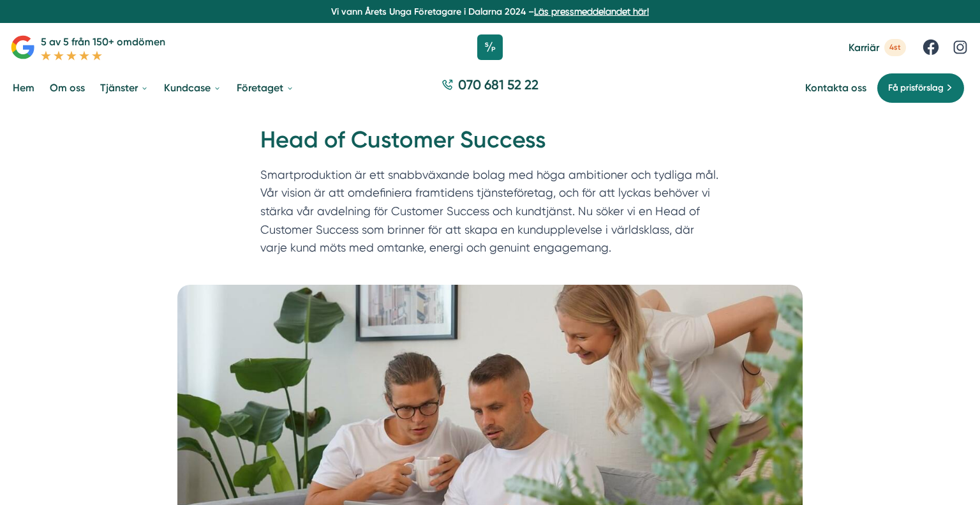  I want to click on a: Företaget, so click(266, 87).